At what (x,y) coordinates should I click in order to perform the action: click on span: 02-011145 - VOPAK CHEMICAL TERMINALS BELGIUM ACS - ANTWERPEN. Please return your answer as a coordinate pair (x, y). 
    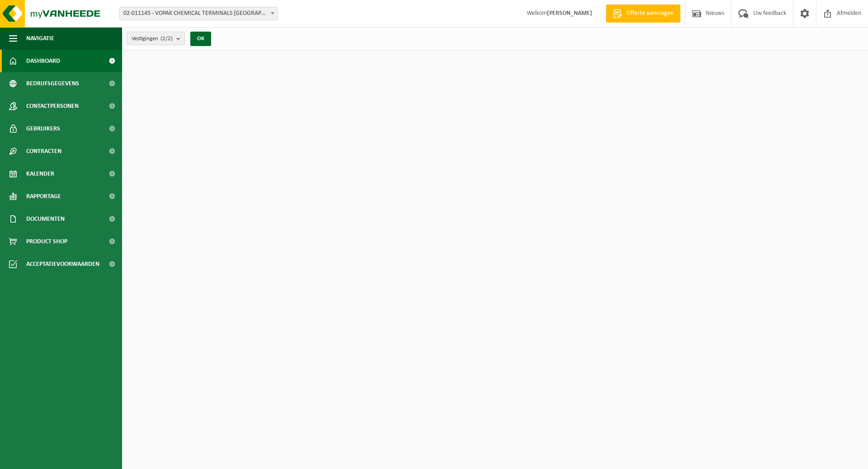
    Looking at the image, I should click on (198, 14).